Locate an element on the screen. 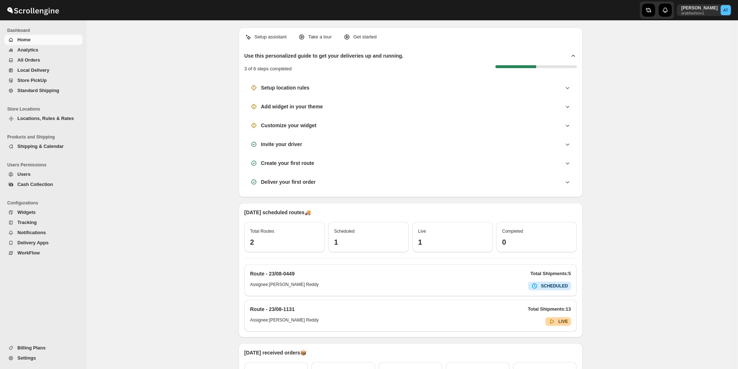  span: Analytics is located at coordinates (28, 50).